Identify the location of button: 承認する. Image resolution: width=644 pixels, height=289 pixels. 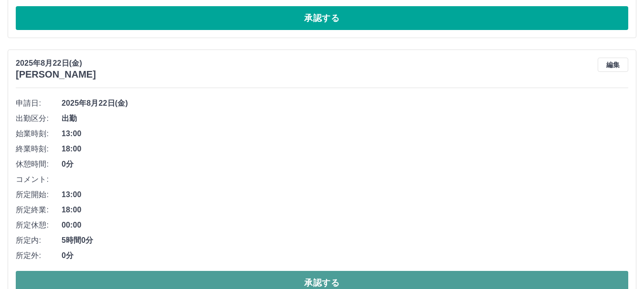
(321, 18).